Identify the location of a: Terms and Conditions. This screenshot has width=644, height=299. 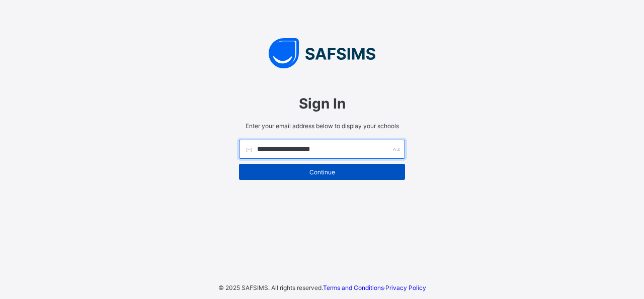
(353, 288).